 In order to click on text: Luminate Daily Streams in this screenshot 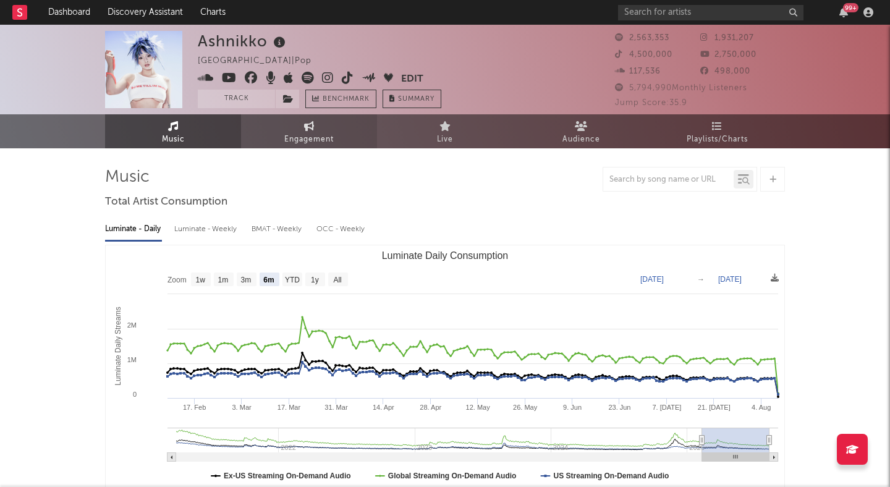, I will do `click(118, 345)`.